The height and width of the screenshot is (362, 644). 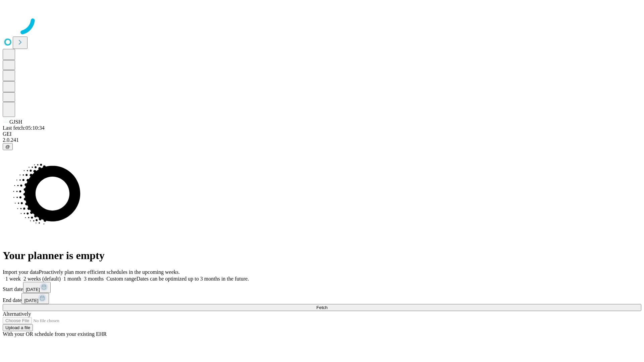 I want to click on span: 3 months, so click(x=93, y=278).